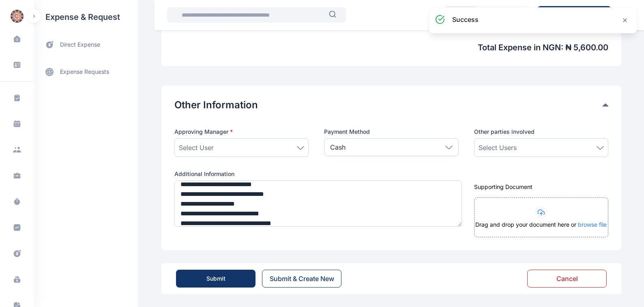 This screenshot has height=307, width=644. What do you see at coordinates (302, 279) in the screenshot?
I see `button: Submit & Create New` at bounding box center [302, 279].